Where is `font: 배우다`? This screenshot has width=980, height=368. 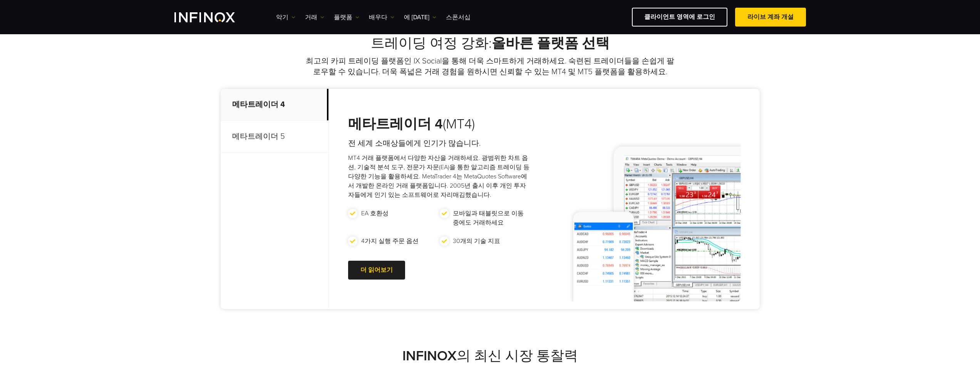 font: 배우다 is located at coordinates (378, 18).